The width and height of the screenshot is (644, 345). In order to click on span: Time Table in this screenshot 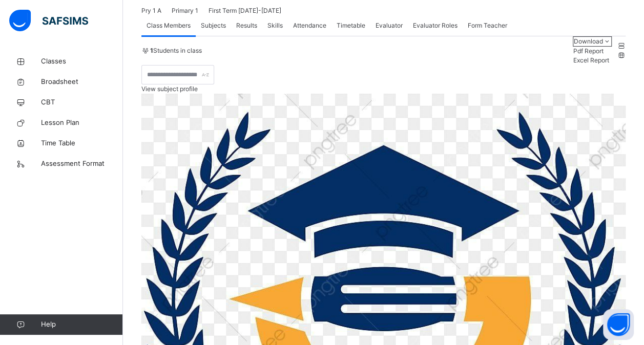, I will do `click(82, 143)`.